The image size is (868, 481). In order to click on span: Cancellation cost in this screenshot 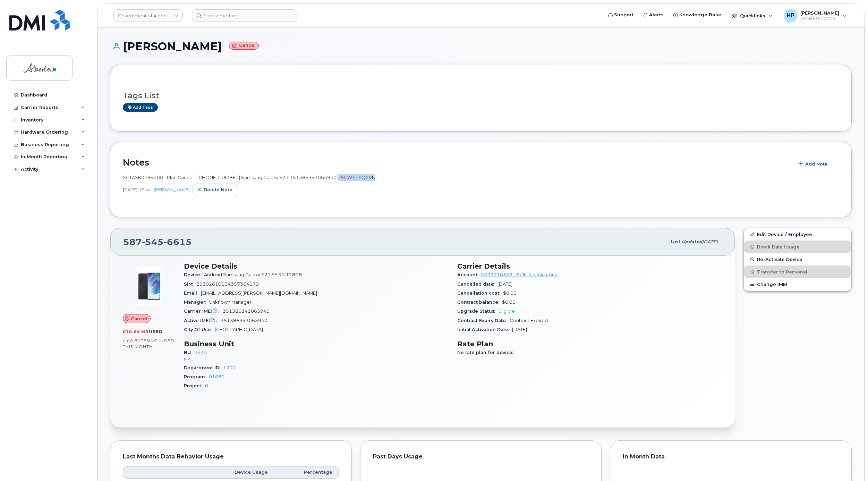, I will do `click(480, 293)`.